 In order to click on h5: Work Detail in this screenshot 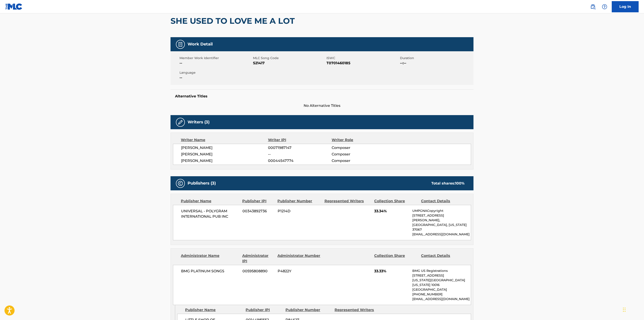, I will do `click(200, 44)`.